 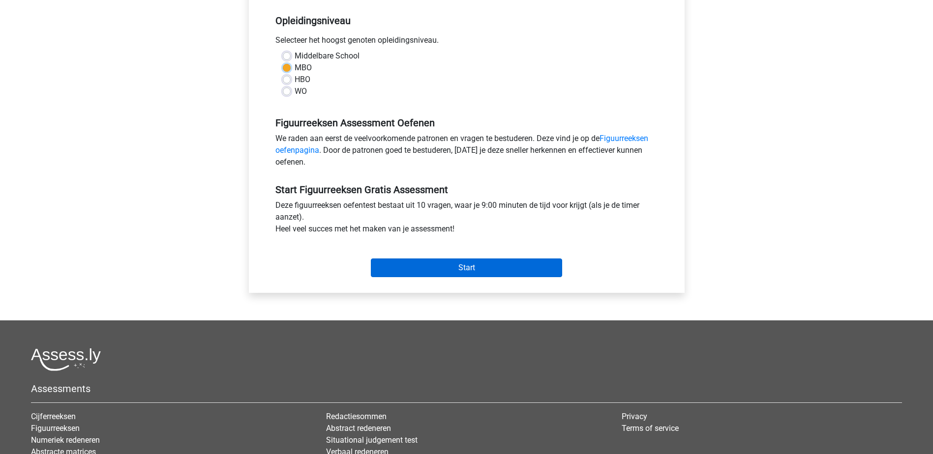 I want to click on a: Situational judgement test, so click(x=372, y=440).